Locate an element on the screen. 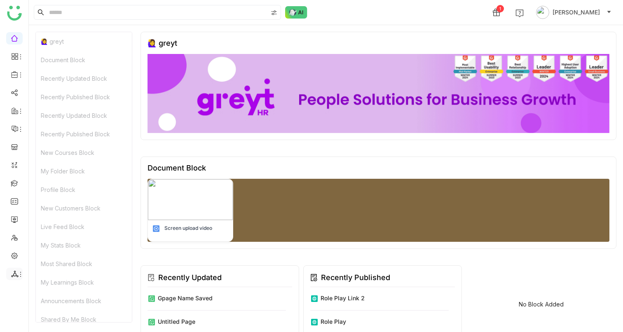 This screenshot has width=623, height=332. img: 68d62a861a154208cbbd759d is located at coordinates (190, 199).